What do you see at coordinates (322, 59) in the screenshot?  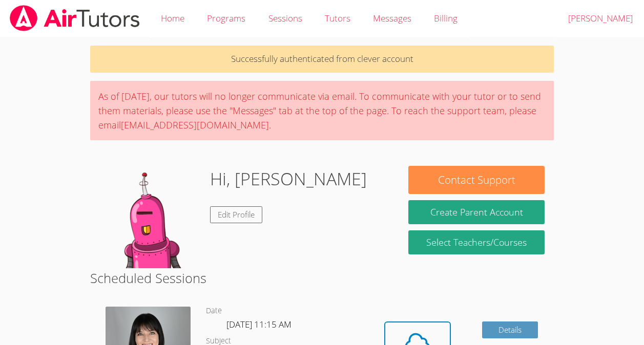 I see `p: Successfully authenticated from clever account` at bounding box center [322, 59].